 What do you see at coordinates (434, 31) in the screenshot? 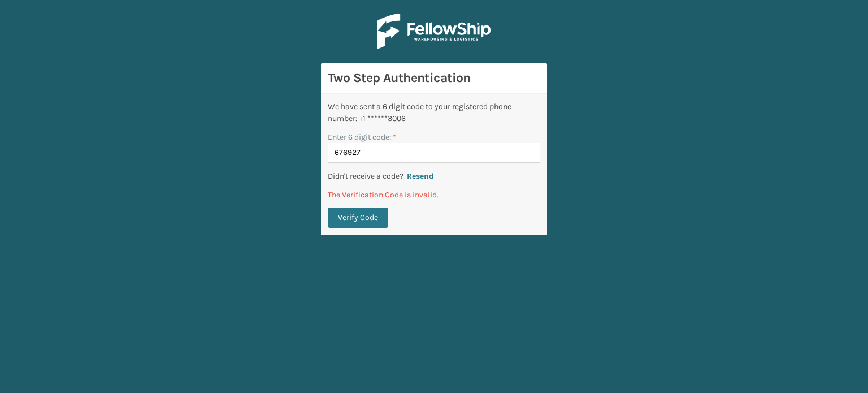
I see `img: Logo` at bounding box center [434, 31].